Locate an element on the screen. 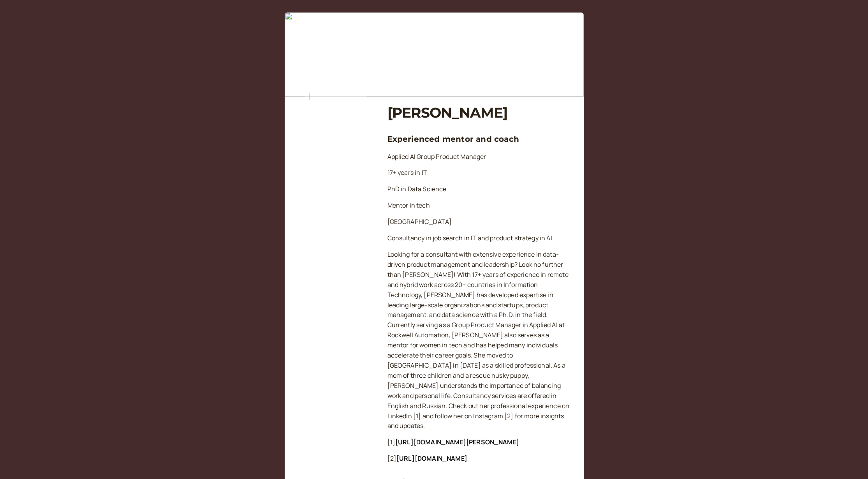 This screenshot has height=479, width=868. p: PhD in Data Science is located at coordinates (479, 189).